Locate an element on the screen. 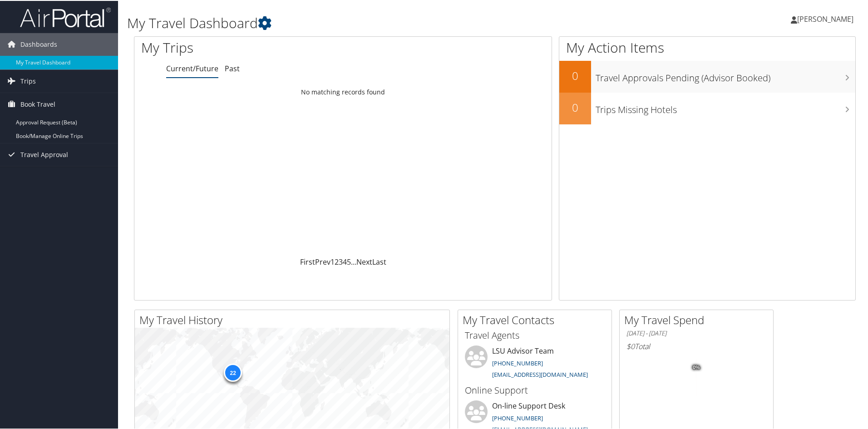  span: Book Travel is located at coordinates (38, 104).